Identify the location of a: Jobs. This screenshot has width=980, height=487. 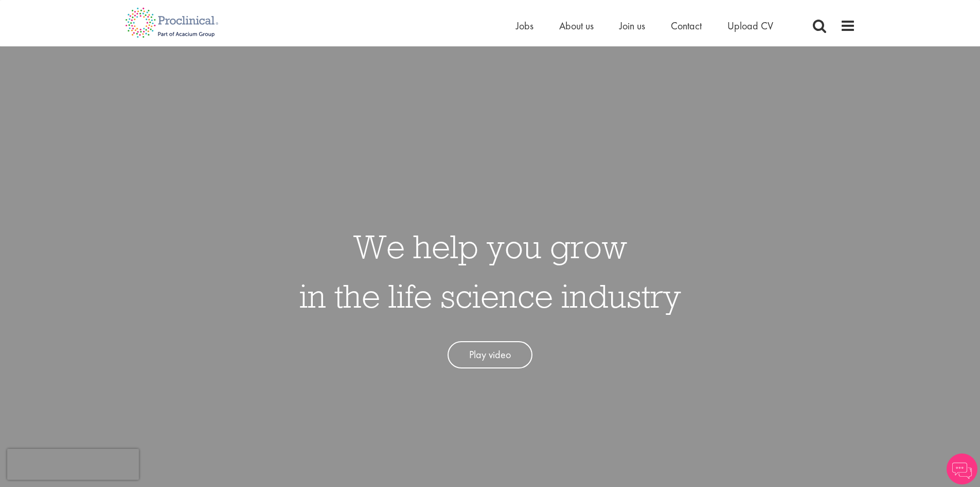
(525, 26).